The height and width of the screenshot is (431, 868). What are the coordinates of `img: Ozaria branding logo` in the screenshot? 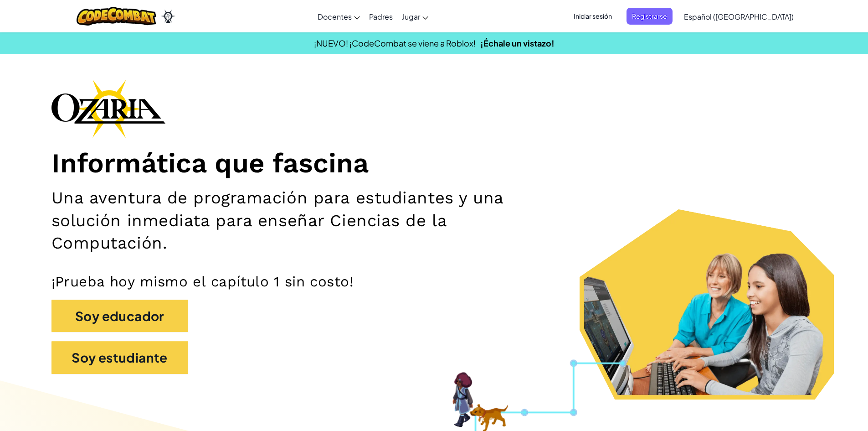 It's located at (108, 108).